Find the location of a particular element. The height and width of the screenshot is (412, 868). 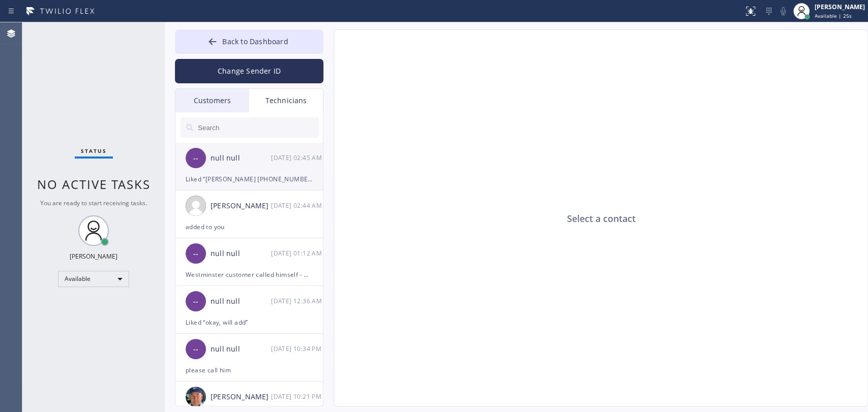

div: Available is located at coordinates (94, 279).